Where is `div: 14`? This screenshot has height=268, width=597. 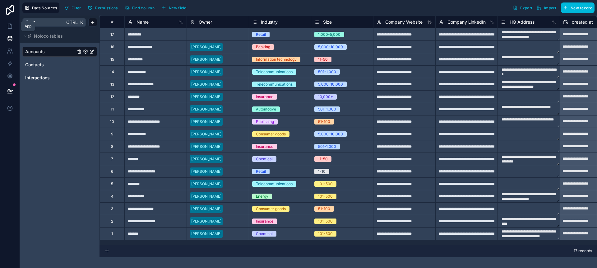 div: 14 is located at coordinates (112, 72).